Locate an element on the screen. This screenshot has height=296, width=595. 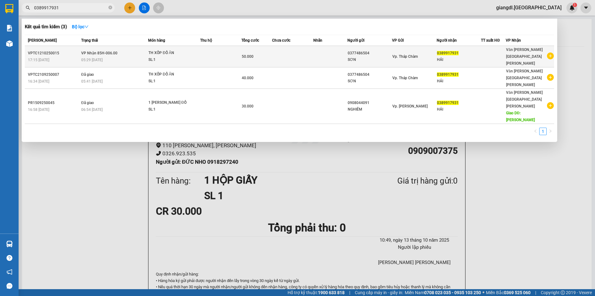
span: question-circle is located at coordinates (9, 257).